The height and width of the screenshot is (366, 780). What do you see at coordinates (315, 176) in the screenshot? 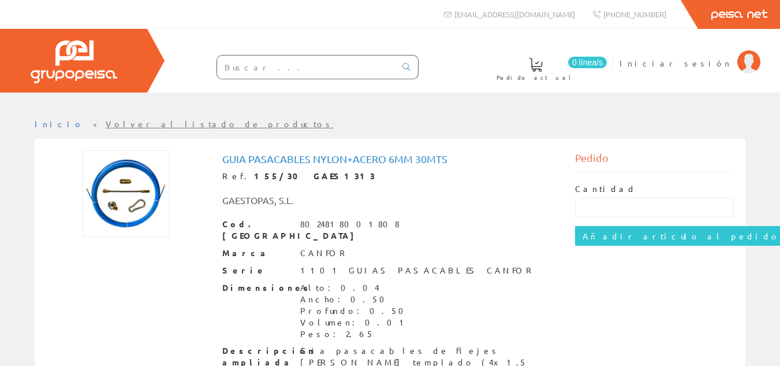
I see `strong: 155/30 GAES1313` at bounding box center [315, 176].